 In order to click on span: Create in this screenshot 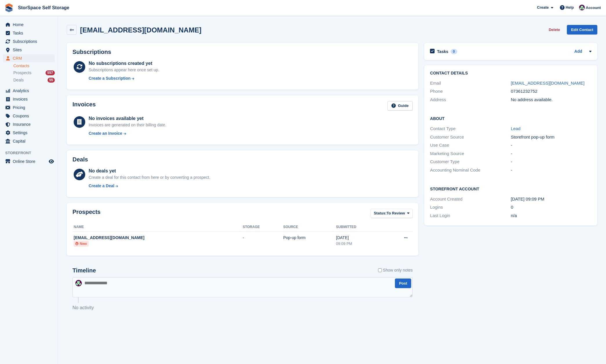, I will do `click(543, 7)`.